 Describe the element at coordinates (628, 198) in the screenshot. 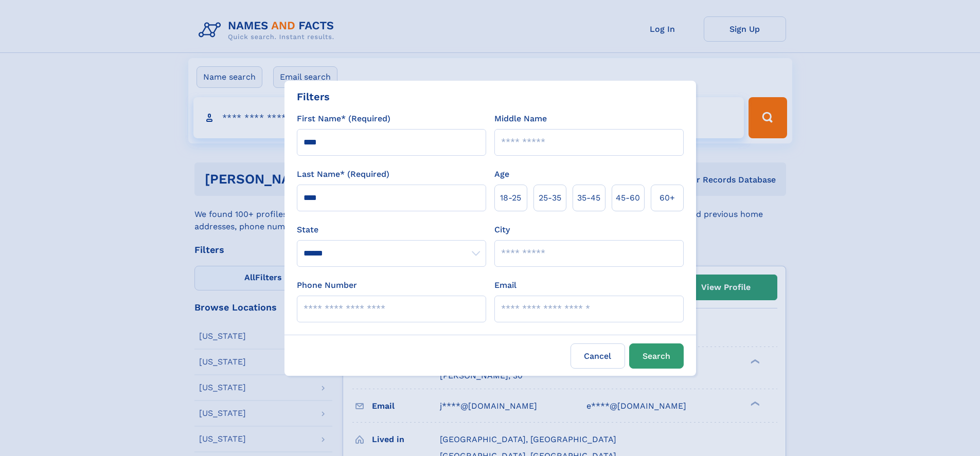

I see `span: 45‑60` at that location.